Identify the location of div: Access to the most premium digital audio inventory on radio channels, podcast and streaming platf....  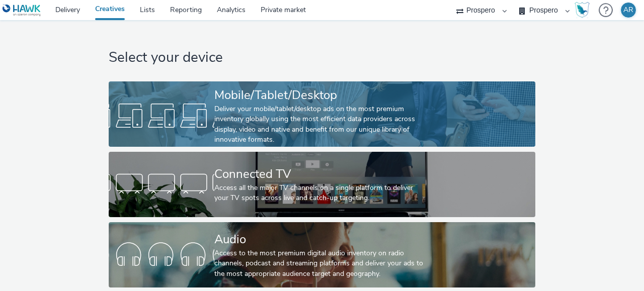
(320, 263).